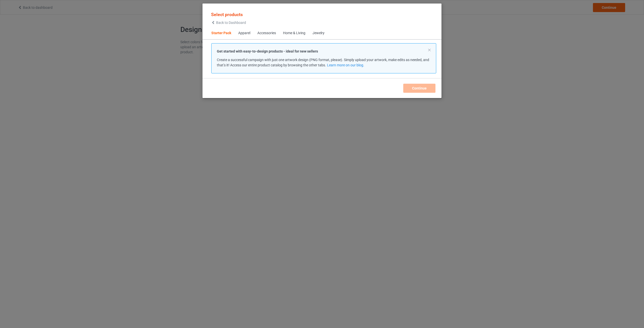 The image size is (644, 328). What do you see at coordinates (267, 33) in the screenshot?
I see `div: Accessories` at bounding box center [267, 33].